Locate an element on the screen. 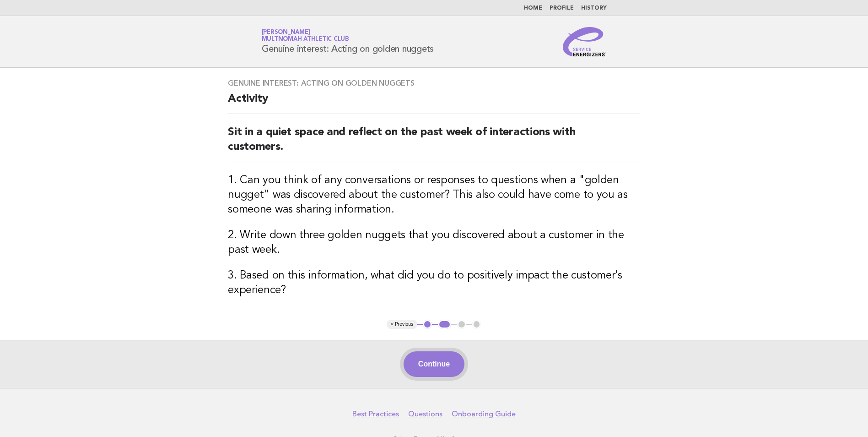 This screenshot has height=437, width=868. h3: Genuine interest: Acting on golden nuggets is located at coordinates (434, 84).